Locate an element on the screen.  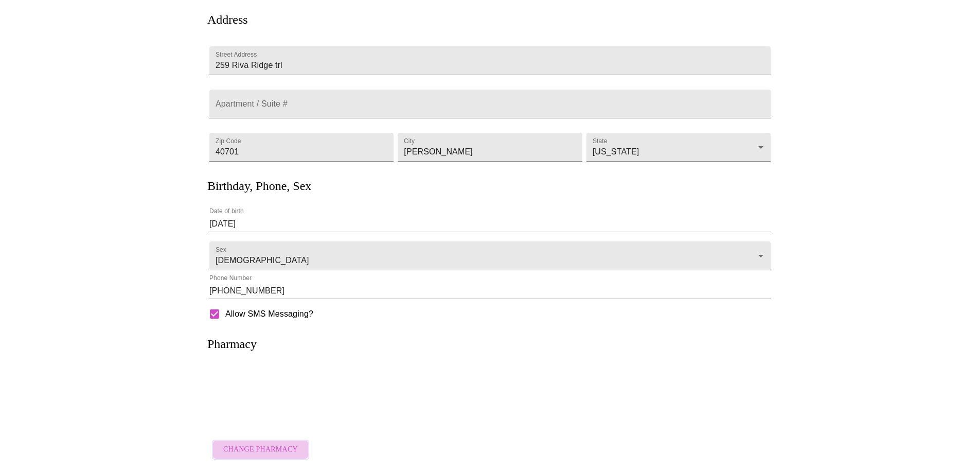
label: Phone Number is located at coordinates (230, 279).